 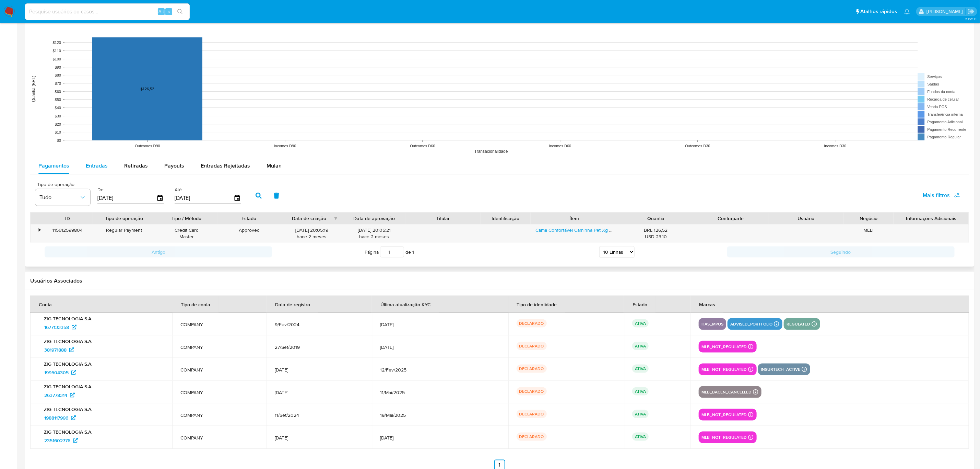 What do you see at coordinates (907, 11) in the screenshot?
I see `a: Notificações` at bounding box center [907, 11].